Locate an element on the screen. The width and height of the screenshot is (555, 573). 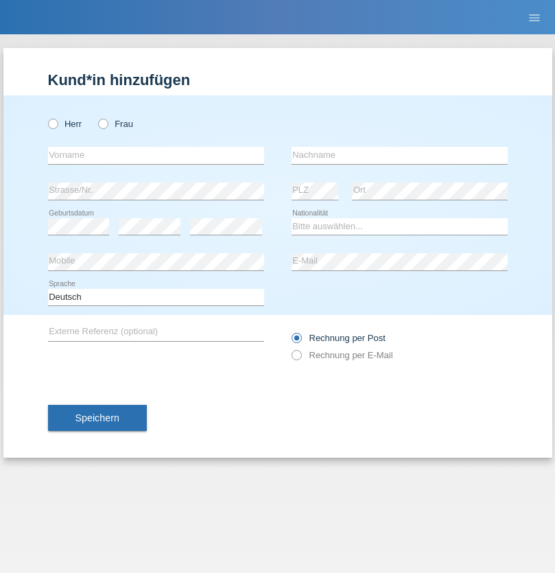
span: Speichern is located at coordinates (97, 418).